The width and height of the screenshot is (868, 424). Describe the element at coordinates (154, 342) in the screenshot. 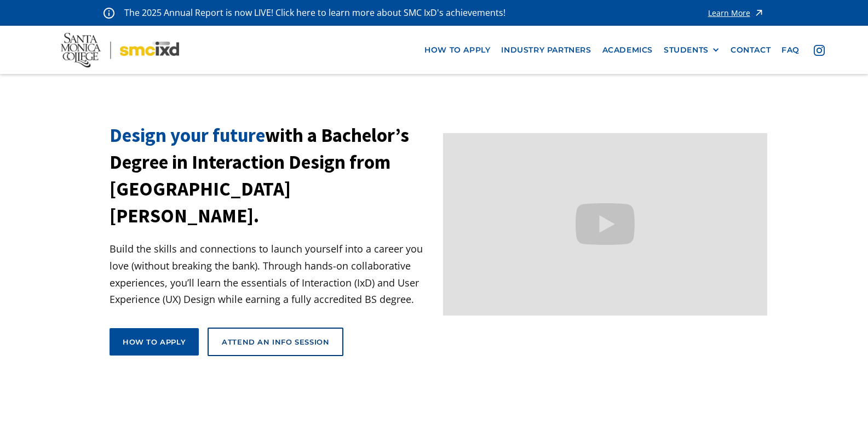

I see `a: How to apply` at that location.